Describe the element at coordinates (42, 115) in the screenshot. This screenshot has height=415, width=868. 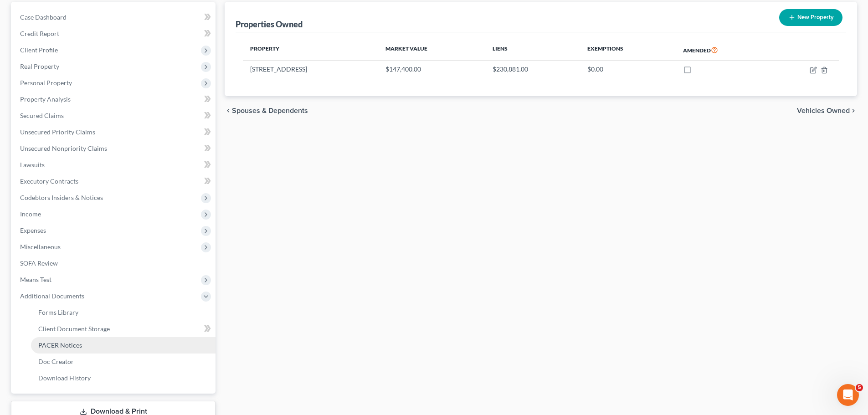
I see `span: Secured Claims` at that location.